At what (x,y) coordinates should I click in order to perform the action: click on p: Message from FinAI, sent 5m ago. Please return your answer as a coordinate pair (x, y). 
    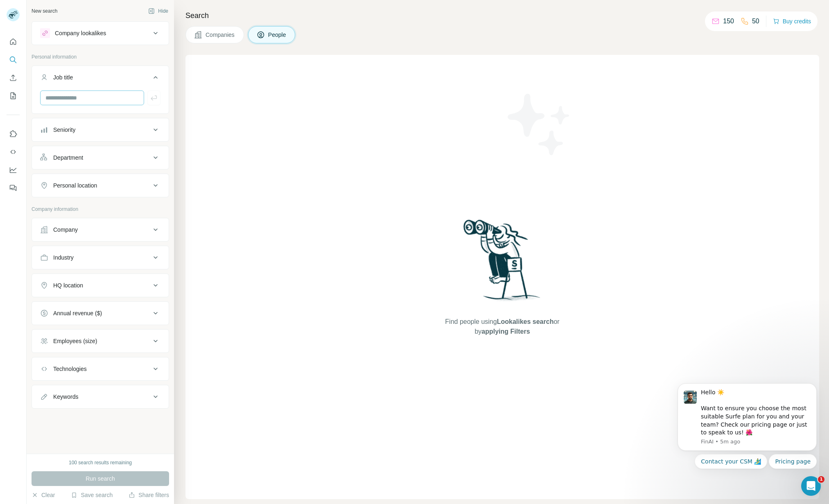
    Looking at the image, I should click on (90, 86).